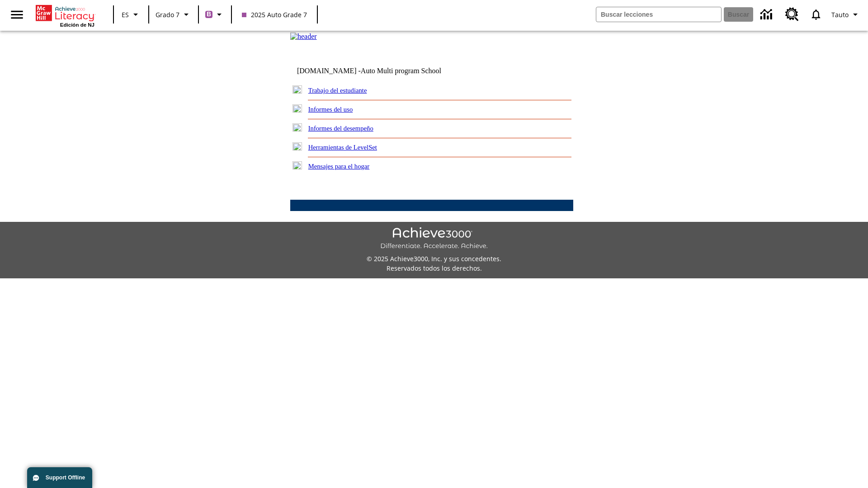 This screenshot has height=488, width=868. I want to click on a: Informes del desempeño, so click(341, 129).